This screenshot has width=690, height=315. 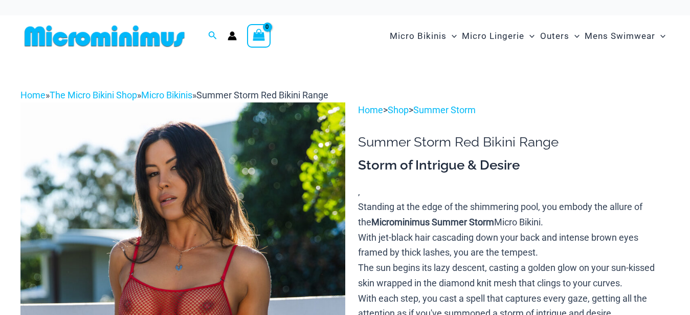 What do you see at coordinates (555, 36) in the screenshot?
I see `span: Outers` at bounding box center [555, 36].